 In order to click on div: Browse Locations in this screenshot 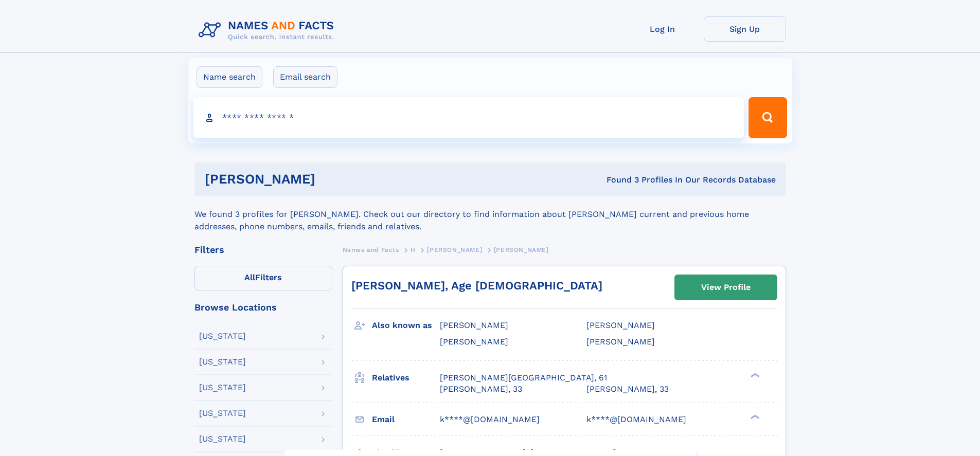, I will do `click(264, 307)`.